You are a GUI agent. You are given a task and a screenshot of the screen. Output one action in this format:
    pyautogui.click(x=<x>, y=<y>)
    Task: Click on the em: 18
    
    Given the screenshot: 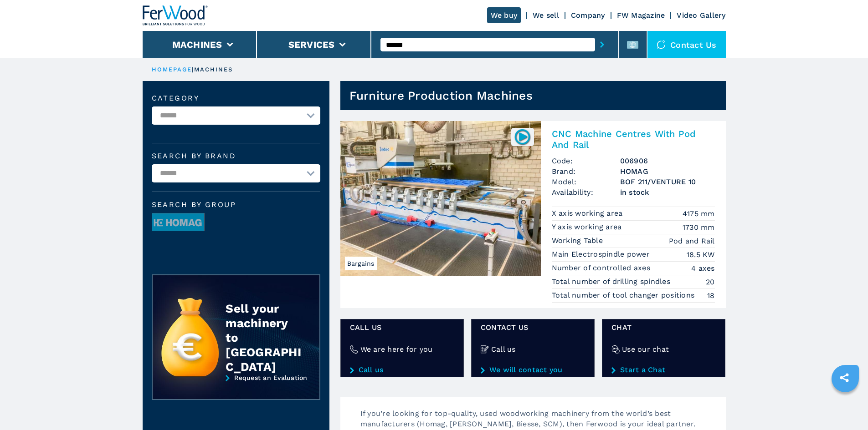 What is the action you would take?
    pyautogui.click(x=711, y=295)
    